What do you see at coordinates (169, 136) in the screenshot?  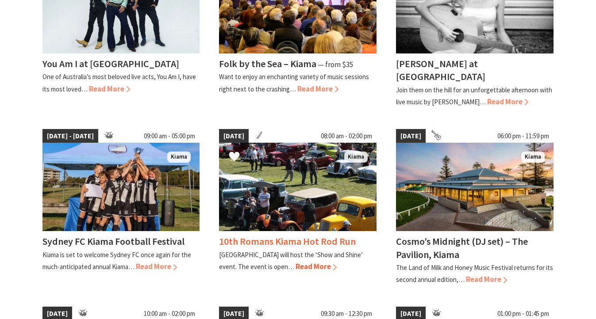 I see `span: 09:00 am - 05:00 pm` at bounding box center [169, 136].